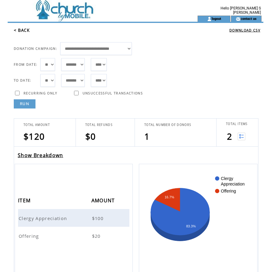 The image size is (271, 272). I want to click on text: Appreciation, so click(233, 184).